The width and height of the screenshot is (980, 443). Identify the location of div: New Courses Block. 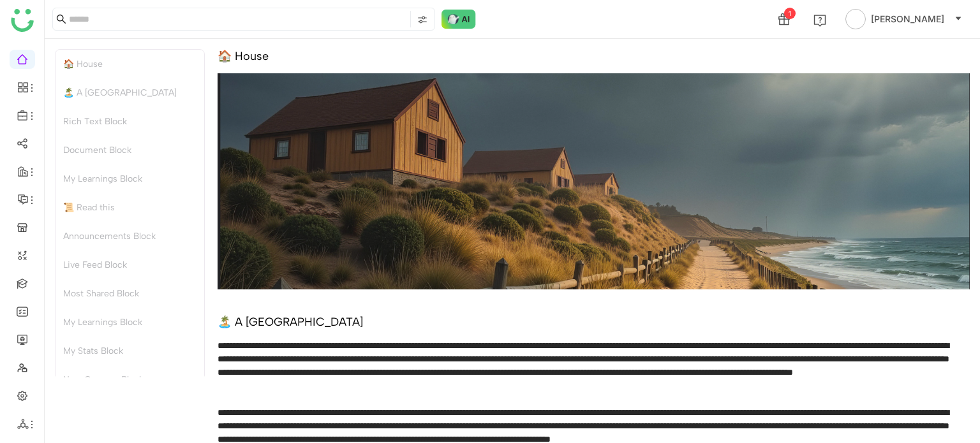
(130, 380).